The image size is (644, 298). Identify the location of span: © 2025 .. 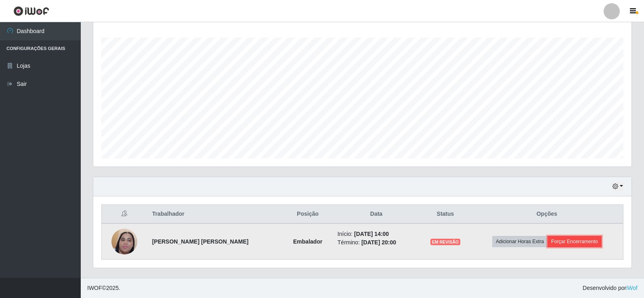
(104, 288).